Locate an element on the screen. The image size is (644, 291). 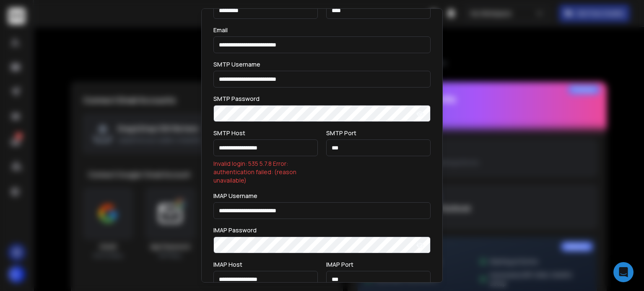
p: Invalid login: 535 5.7.8 Error: authentication failed: (reason unavailable) is located at coordinates (265, 172).